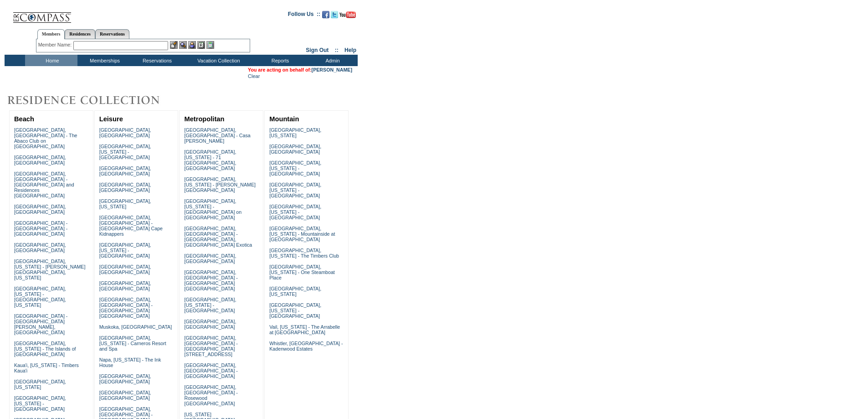 The image size is (868, 419). Describe the element at coordinates (210, 45) in the screenshot. I see `img: b_calculator.gif` at that location.